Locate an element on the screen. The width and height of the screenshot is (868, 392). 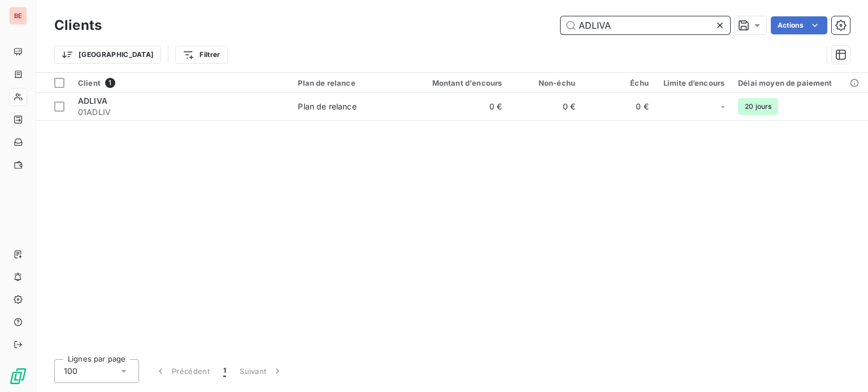
h3: Clients is located at coordinates (78, 25).